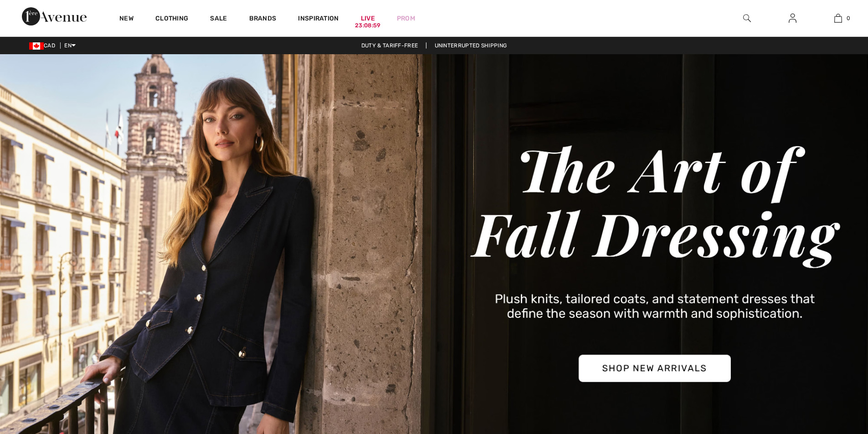 This screenshot has width=868, height=434. I want to click on a: Live23:08:59, so click(368, 18).